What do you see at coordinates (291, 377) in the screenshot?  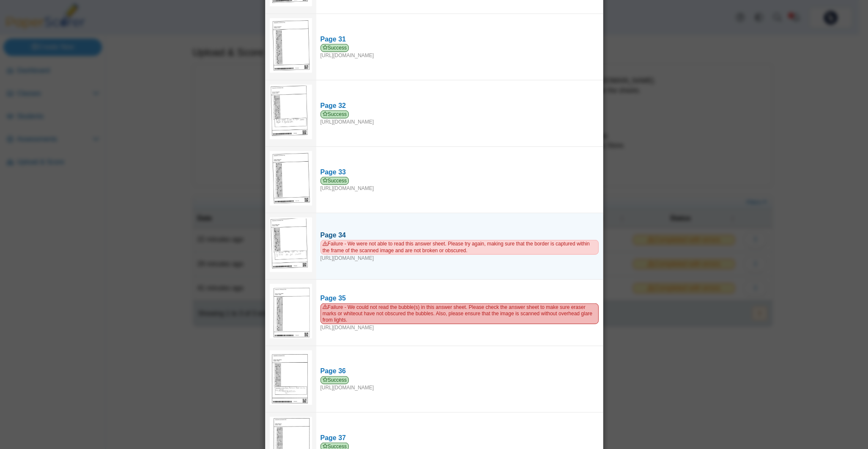 I see `img: 3192888_OCTOBER_6_2025T21_49_2_406000000.jpeg` at bounding box center [291, 377].